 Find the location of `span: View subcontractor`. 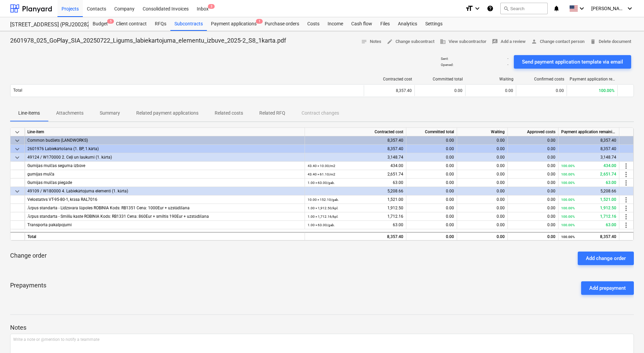

span: View subcontractor is located at coordinates (463, 42).